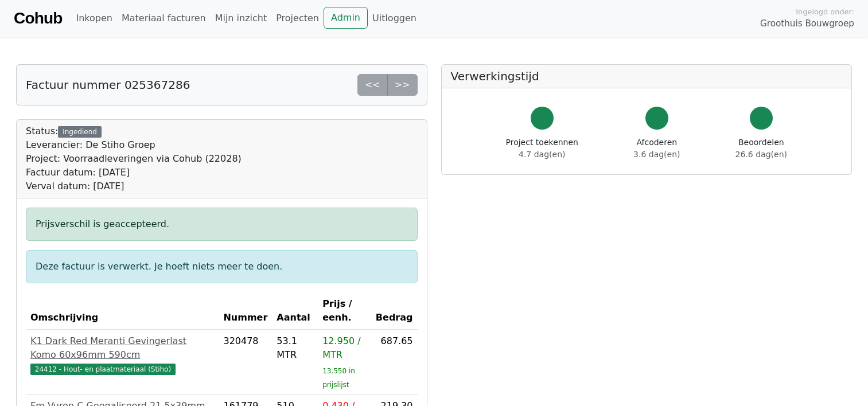 The image size is (868, 406). I want to click on div: Beoordelen, so click(762, 148).